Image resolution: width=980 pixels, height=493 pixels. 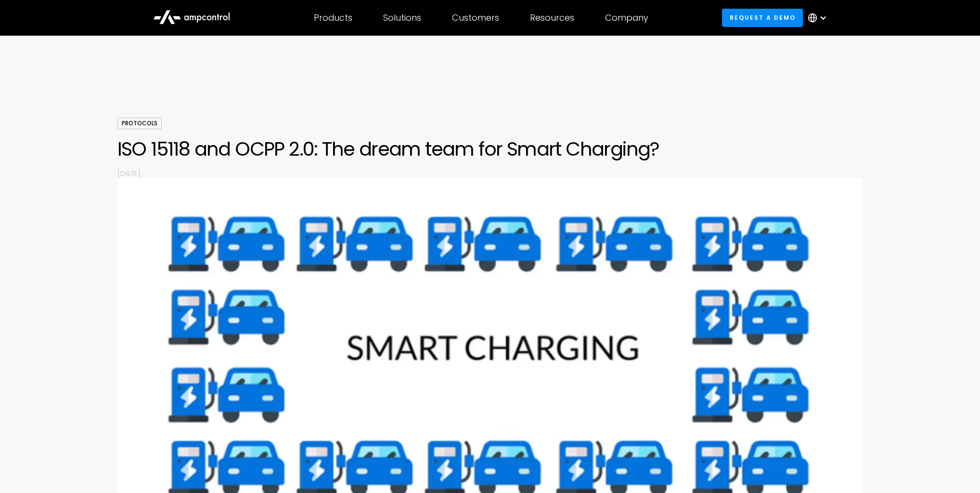 What do you see at coordinates (402, 18) in the screenshot?
I see `div: Solutions` at bounding box center [402, 18].